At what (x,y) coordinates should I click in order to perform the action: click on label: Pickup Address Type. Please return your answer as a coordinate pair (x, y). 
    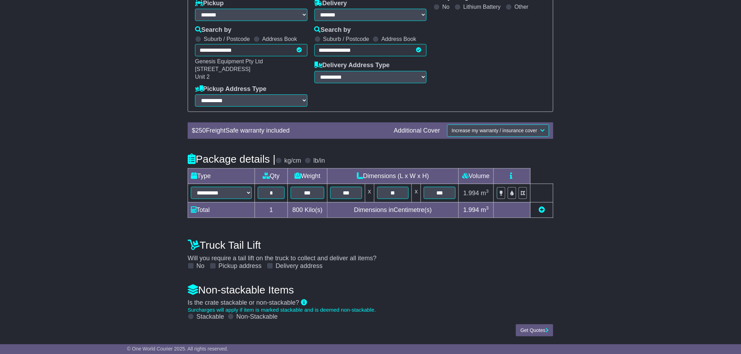
    Looking at the image, I should click on (231, 89).